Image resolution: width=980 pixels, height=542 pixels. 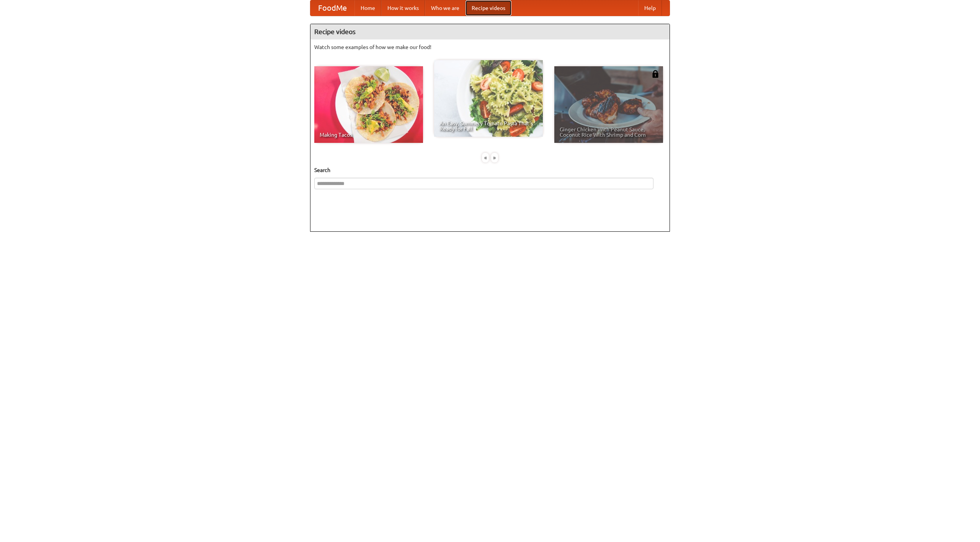 What do you see at coordinates (403, 8) in the screenshot?
I see `a: How it works` at bounding box center [403, 8].